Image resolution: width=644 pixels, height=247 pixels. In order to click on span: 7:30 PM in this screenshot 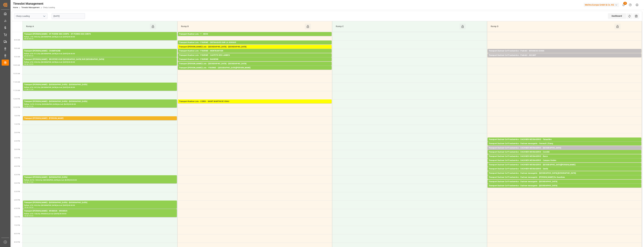, I will do `click(17, 225)`.